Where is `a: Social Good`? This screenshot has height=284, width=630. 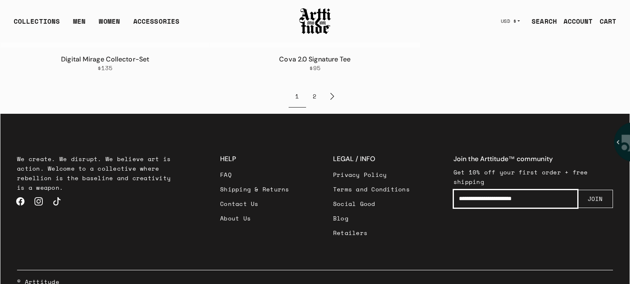 a: Social Good is located at coordinates (371, 204).